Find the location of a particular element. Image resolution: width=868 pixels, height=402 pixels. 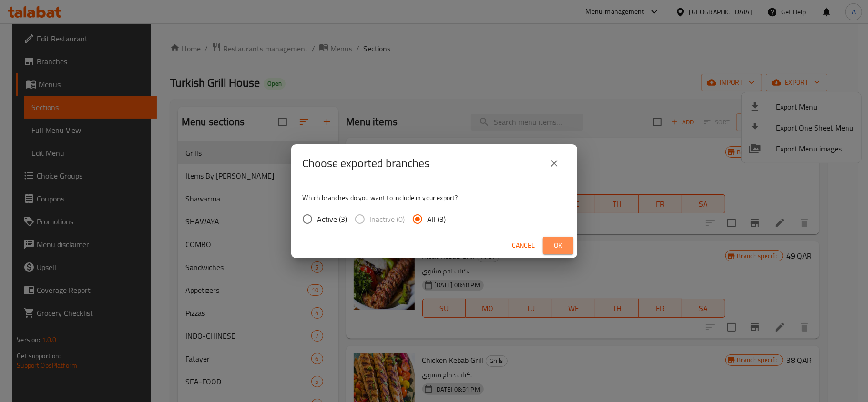

span: Ok is located at coordinates (558, 245).